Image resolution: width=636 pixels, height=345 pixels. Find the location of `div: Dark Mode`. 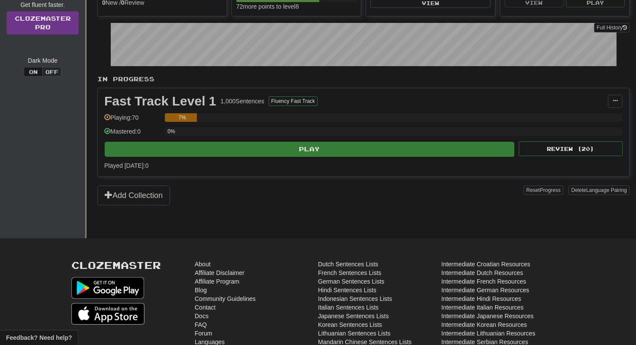

div: Dark Mode is located at coordinates (42, 61).